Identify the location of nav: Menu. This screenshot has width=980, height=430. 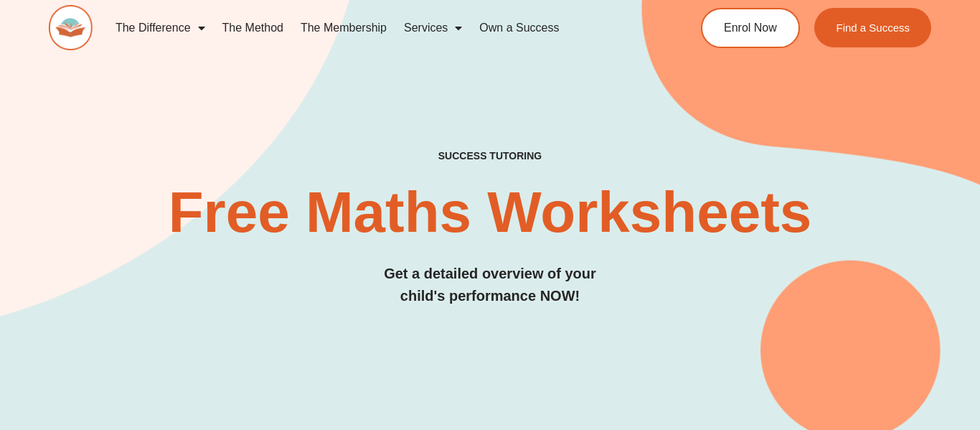
(379, 28).